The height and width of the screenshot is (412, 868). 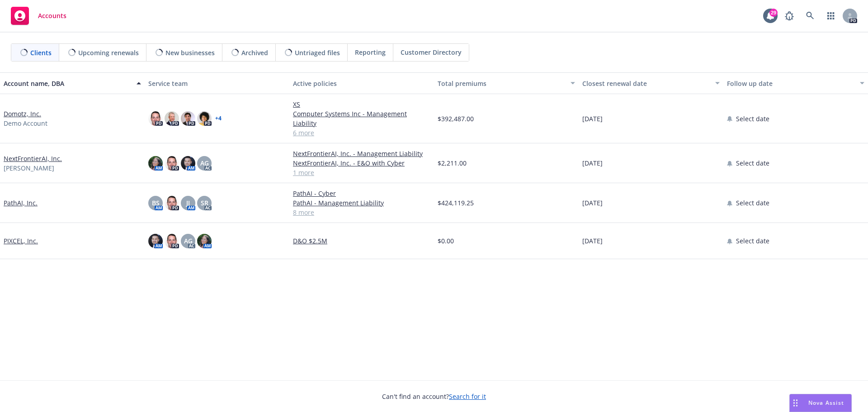 What do you see at coordinates (217, 83) in the screenshot?
I see `button: Service team` at bounding box center [217, 83].